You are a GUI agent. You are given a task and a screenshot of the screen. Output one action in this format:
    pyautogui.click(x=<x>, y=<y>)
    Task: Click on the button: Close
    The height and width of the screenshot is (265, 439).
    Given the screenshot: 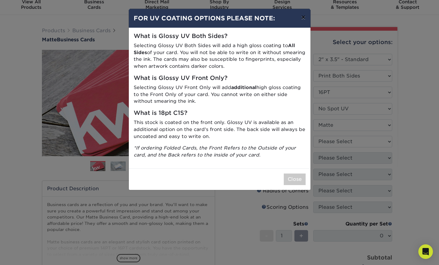 What is the action you would take?
    pyautogui.click(x=295, y=179)
    